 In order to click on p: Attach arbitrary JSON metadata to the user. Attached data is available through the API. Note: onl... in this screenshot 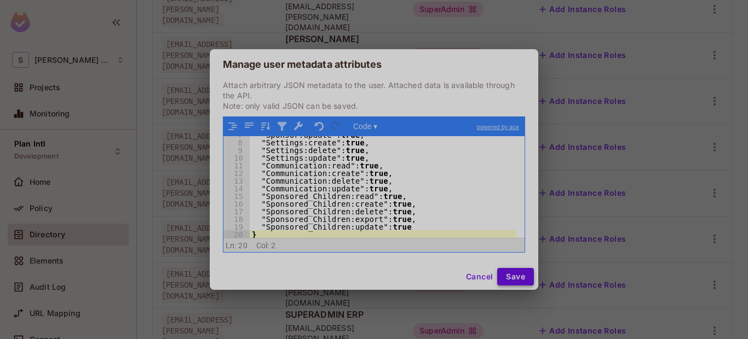, I will do `click(374, 95)`.